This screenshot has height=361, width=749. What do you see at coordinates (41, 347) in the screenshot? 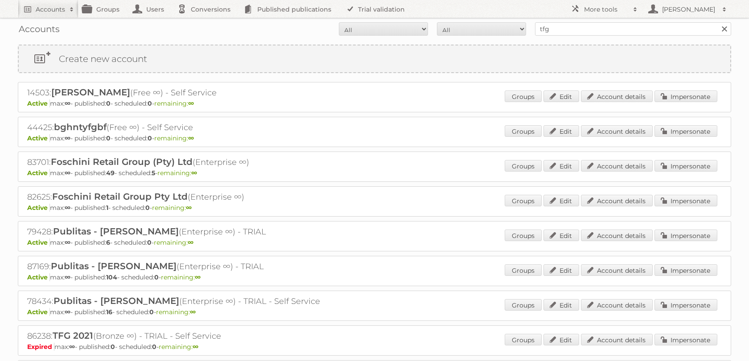
I see `span: Expired` at bounding box center [41, 347].